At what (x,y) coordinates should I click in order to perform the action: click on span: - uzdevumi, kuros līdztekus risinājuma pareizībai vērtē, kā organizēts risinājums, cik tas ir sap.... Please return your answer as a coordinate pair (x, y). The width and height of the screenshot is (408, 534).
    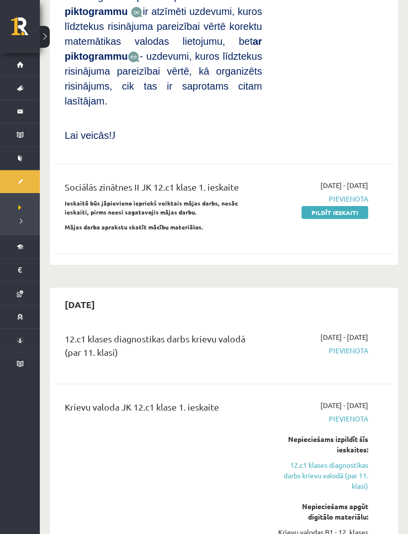
    Looking at the image, I should click on (163, 79).